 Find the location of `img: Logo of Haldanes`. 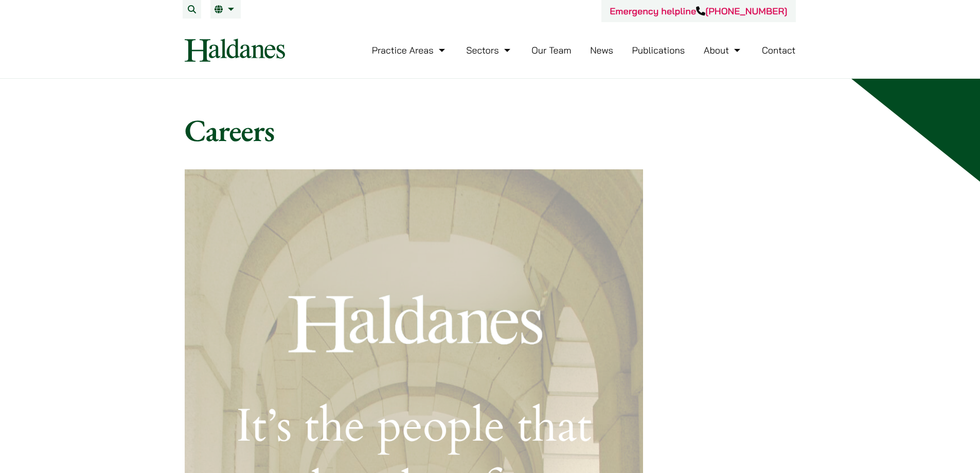

img: Logo of Haldanes is located at coordinates (235, 50).